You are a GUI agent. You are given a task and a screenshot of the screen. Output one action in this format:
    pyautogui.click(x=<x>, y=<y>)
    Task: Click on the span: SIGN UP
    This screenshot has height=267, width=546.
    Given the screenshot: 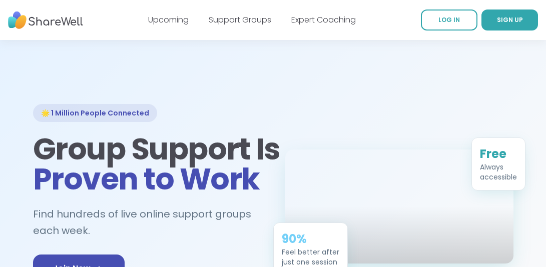 What is the action you would take?
    pyautogui.click(x=510, y=20)
    